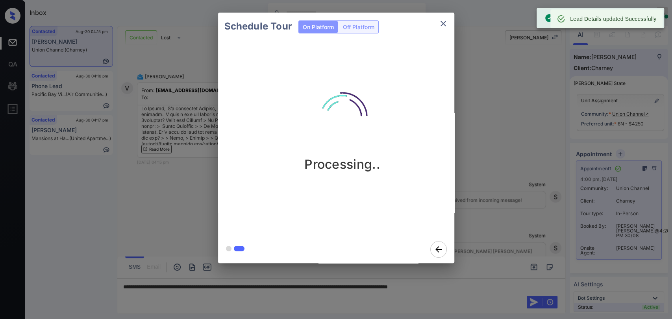  Describe the element at coordinates (568, 18) in the screenshot. I see `div: Tour Scheduled` at that location.